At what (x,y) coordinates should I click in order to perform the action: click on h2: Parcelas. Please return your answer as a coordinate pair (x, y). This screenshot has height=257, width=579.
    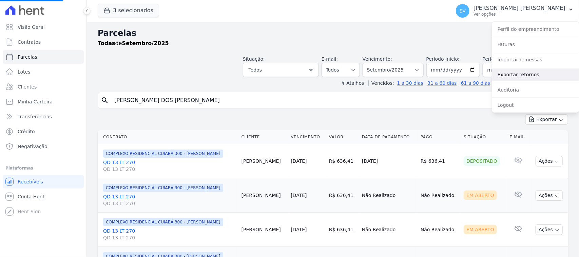
    Looking at the image, I should click on (333, 33).